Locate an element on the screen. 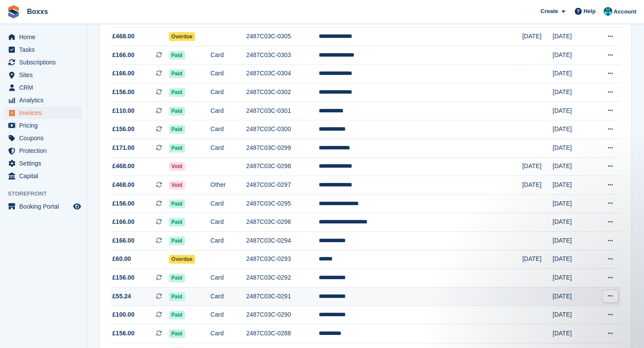 This screenshot has height=348, width=644. span: Create is located at coordinates (549, 11).